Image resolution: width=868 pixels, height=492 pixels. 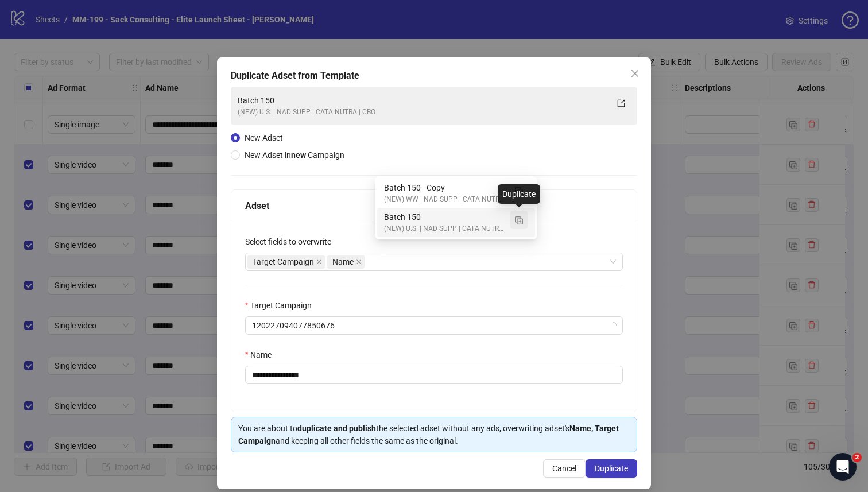 What do you see at coordinates (428, 434) in the screenshot?
I see `strong: Name, Target Campaign` at bounding box center [428, 434].